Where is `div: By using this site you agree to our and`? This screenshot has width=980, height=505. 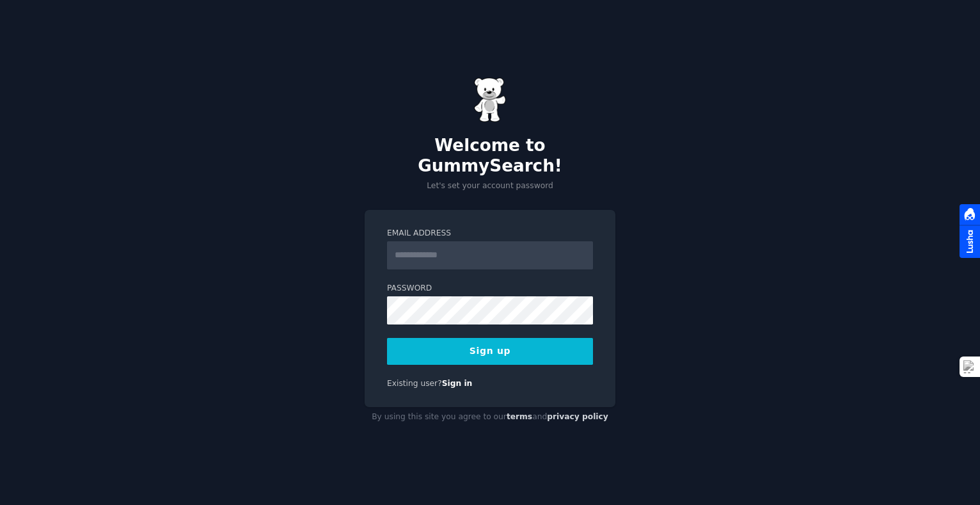
div: By using this site you agree to our and is located at coordinates (490, 417).